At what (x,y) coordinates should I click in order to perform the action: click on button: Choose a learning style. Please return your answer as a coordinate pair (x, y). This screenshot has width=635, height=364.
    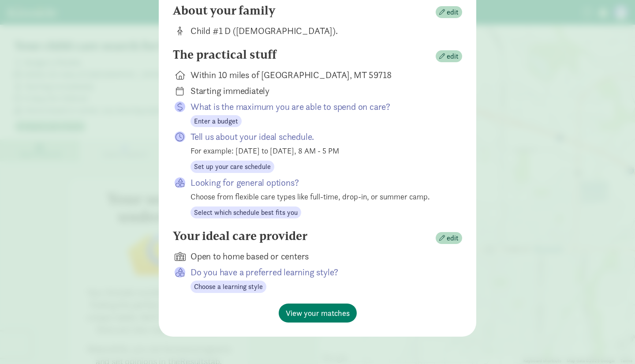
    Looking at the image, I should click on (228, 287).